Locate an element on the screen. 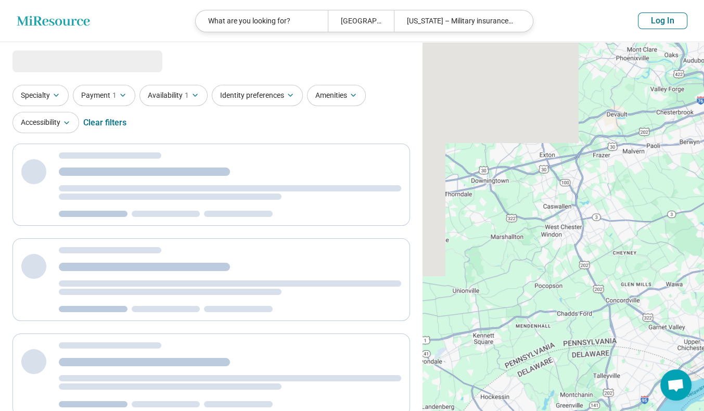 This screenshot has height=411, width=704. button: Payment1 is located at coordinates (104, 95).